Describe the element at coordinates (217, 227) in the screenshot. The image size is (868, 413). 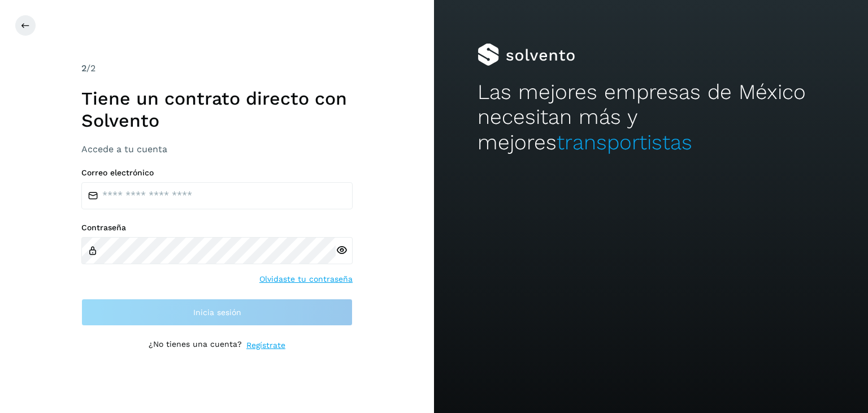
I see `label: Contraseña` at that location.